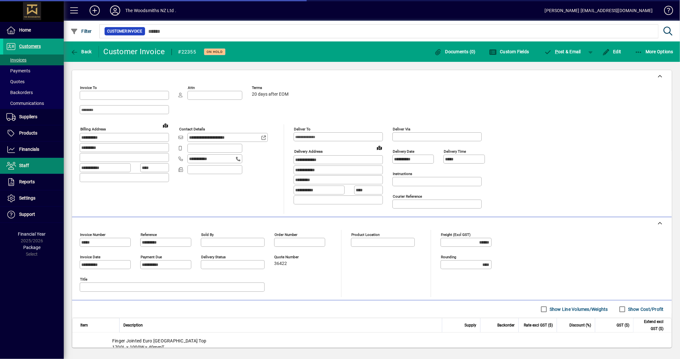 The image size is (680, 359). What do you see at coordinates (133, 325) in the screenshot?
I see `span: Description` at bounding box center [133, 325].